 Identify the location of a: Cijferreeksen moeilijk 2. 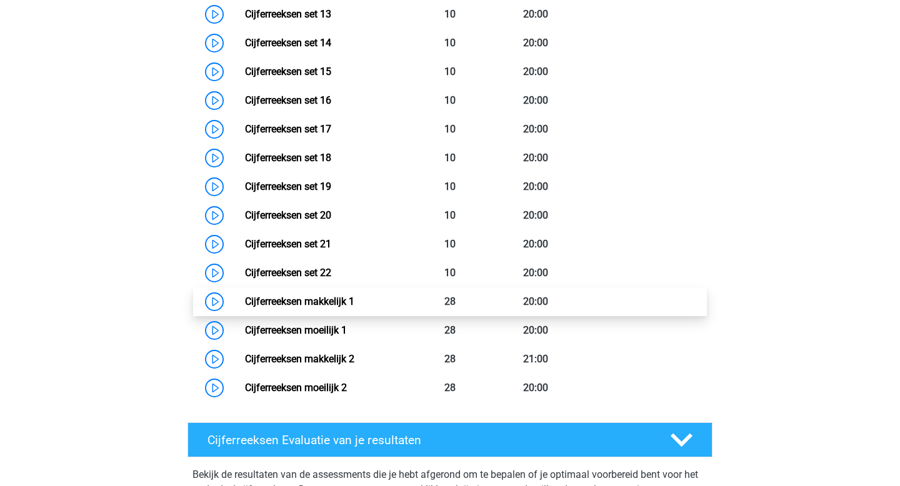
(295, 387).